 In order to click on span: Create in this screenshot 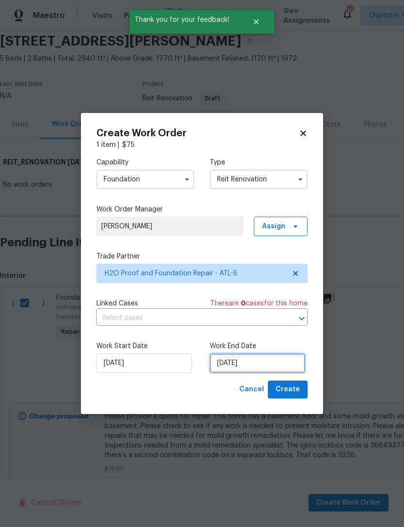, I will do `click(288, 389)`.